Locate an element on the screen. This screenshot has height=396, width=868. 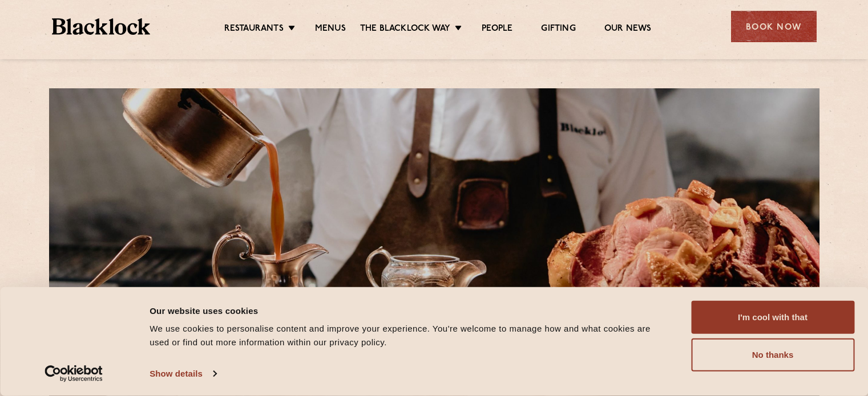
a: Menus is located at coordinates (331, 30).